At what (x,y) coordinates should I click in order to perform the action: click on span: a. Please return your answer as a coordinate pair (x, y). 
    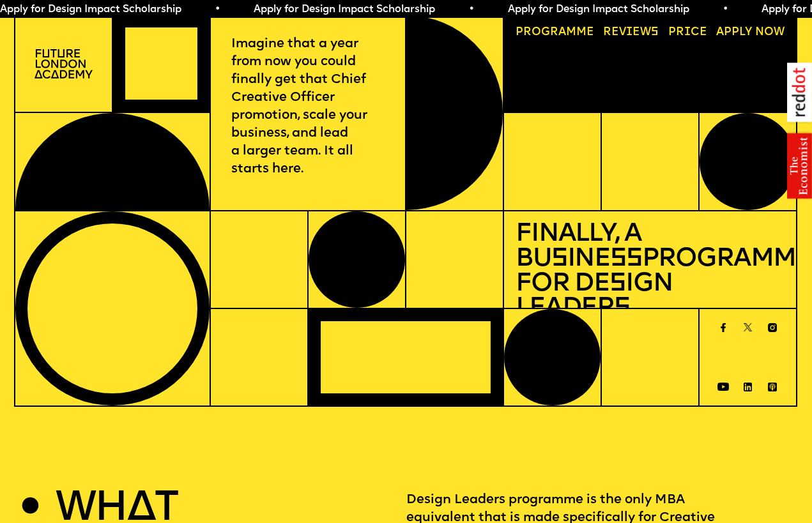
    Looking at the image, I should click on (562, 32).